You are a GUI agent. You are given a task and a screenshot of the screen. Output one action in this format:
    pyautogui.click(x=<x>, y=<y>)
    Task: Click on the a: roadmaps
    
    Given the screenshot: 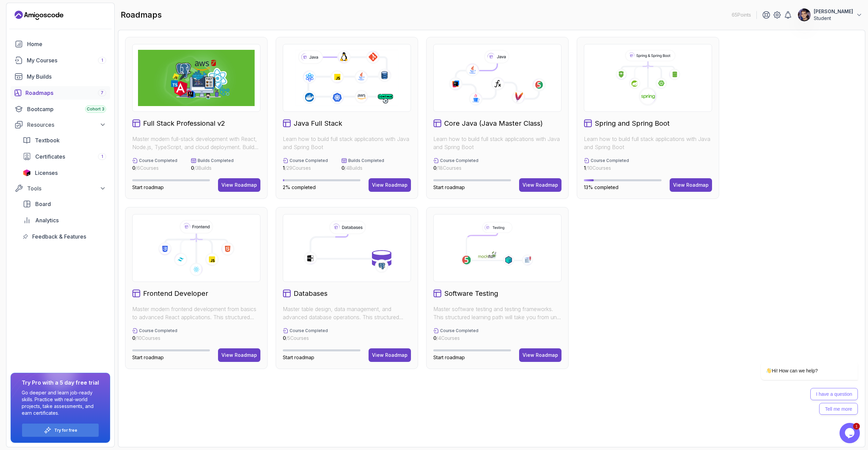 What is the action you would take?
    pyautogui.click(x=60, y=93)
    